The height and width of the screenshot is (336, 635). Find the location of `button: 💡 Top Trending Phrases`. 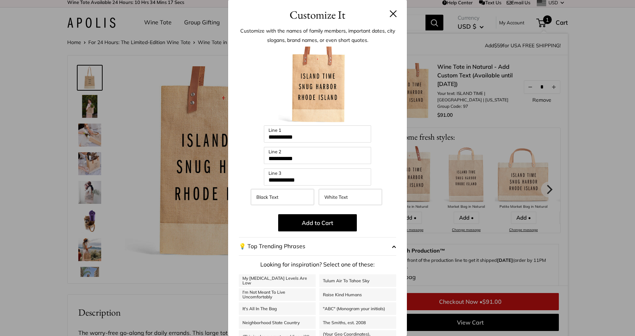

button: 💡 Top Trending Phrases is located at coordinates (318, 246).